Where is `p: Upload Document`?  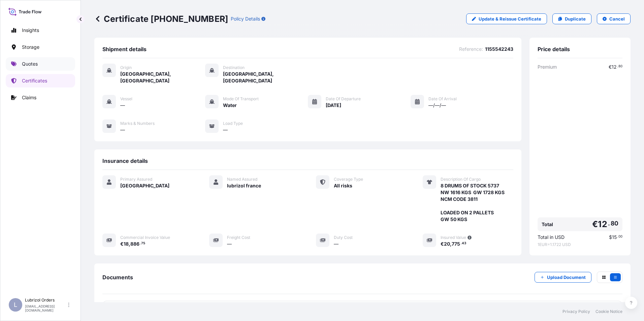 p: Upload Document is located at coordinates (566, 277).